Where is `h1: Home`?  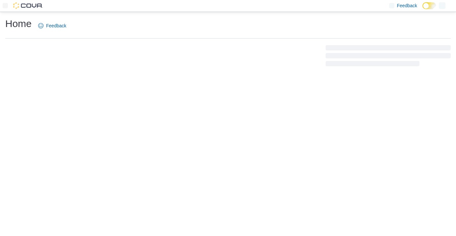
h1: Home is located at coordinates (18, 24).